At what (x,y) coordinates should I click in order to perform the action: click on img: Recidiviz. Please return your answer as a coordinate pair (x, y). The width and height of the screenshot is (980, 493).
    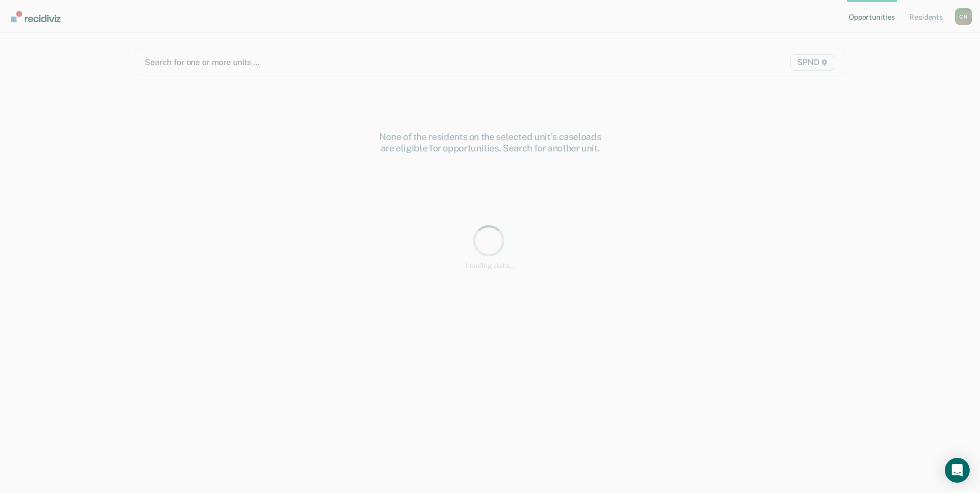
    Looking at the image, I should click on (36, 17).